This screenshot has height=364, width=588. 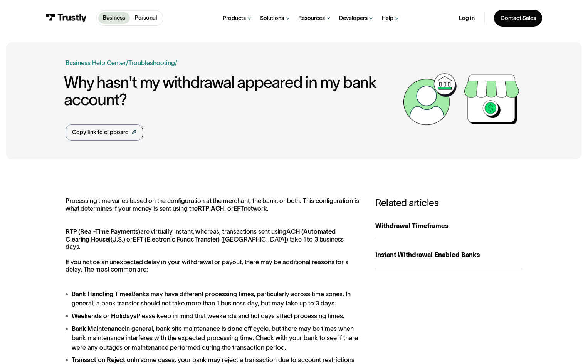 What do you see at coordinates (104, 316) in the screenshot?
I see `strong: Weekends or Holidays` at bounding box center [104, 316].